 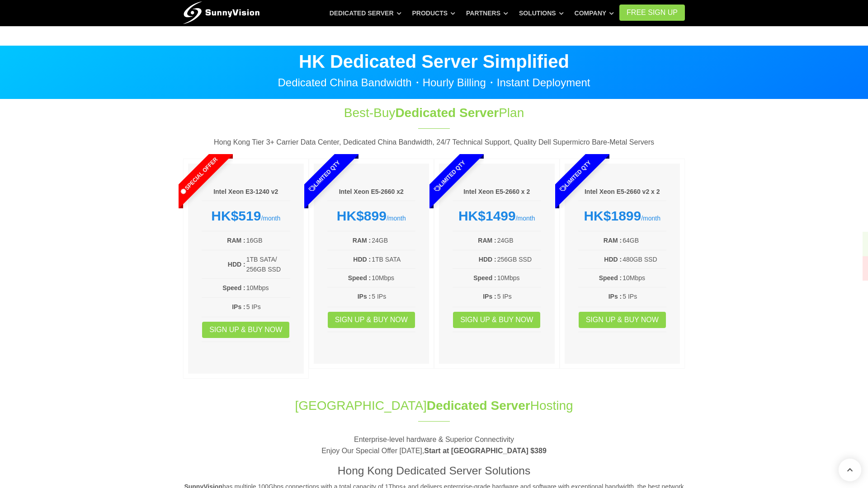 What do you see at coordinates (434, 142) in the screenshot?
I see `p: Hong Kong Tier 3+ Carrier Data Center, Dedicated China Bandwidth, 24/7 Technical Support, Quality...` at bounding box center [434, 142].